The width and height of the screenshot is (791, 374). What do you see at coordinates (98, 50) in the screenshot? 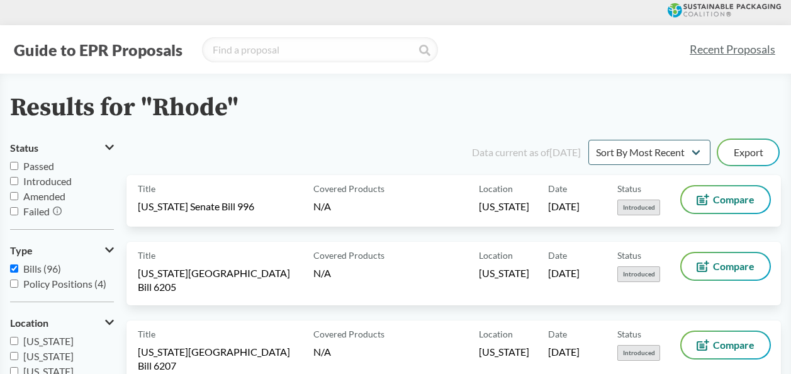
I see `button: Guide to EPR Proposals` at bounding box center [98, 50].